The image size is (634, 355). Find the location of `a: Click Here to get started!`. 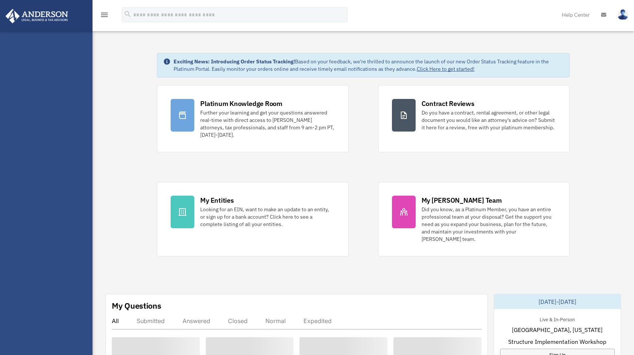

a: Click Here to get started! is located at coordinates (446, 69).